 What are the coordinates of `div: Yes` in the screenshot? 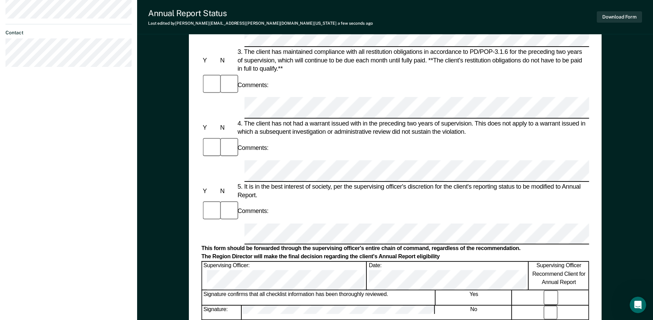 It's located at (474, 297).